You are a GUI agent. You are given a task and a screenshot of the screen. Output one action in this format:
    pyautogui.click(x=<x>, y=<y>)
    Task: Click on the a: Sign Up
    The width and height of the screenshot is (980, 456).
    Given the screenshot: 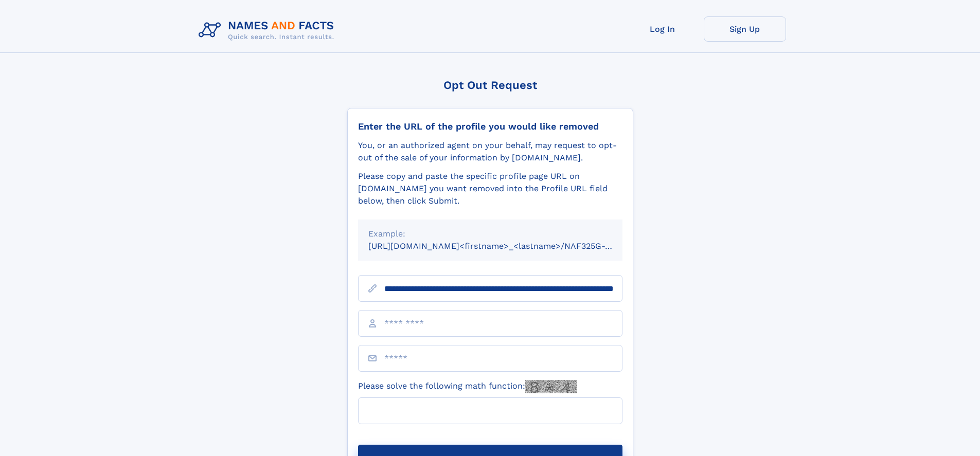 What is the action you would take?
    pyautogui.click(x=744, y=29)
    